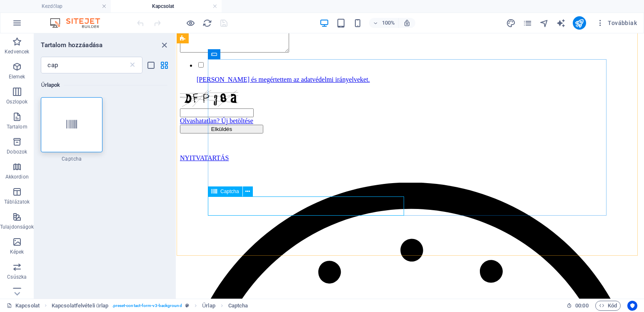  What do you see at coordinates (577, 306) in the screenshot?
I see `h6: Munkamenet idő` at bounding box center [577, 306].